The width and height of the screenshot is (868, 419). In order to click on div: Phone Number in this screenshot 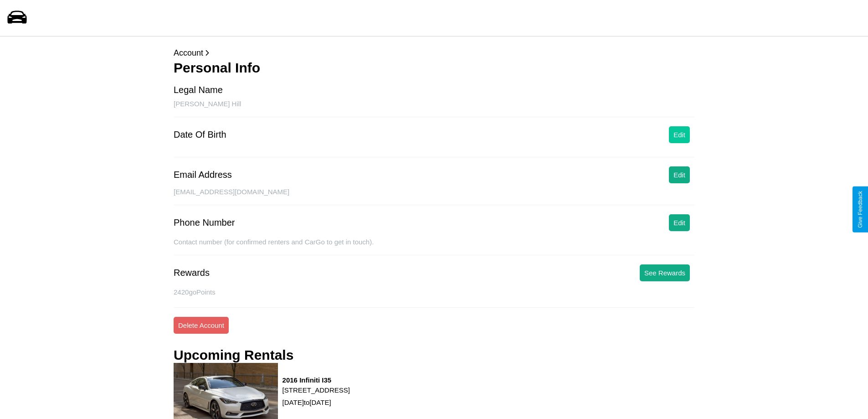, I will do `click(204, 222)`.